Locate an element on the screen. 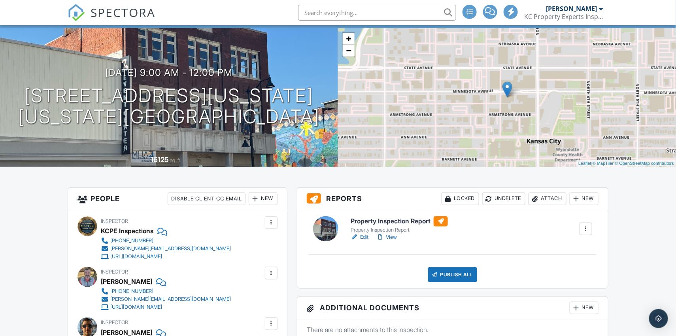 The height and width of the screenshot is (336, 676). div: Locked is located at coordinates (460, 199).